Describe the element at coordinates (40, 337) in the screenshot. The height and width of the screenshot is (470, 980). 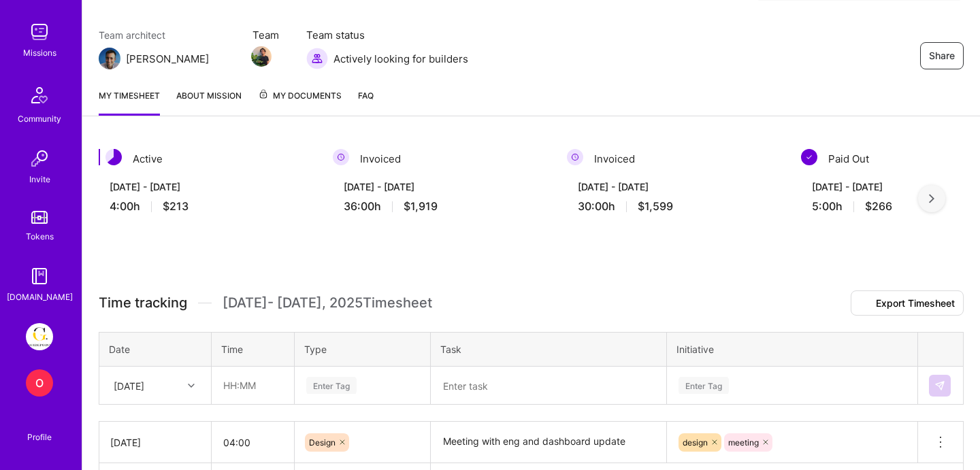
I see `a: Guidepoint: Client Platform` at that location.